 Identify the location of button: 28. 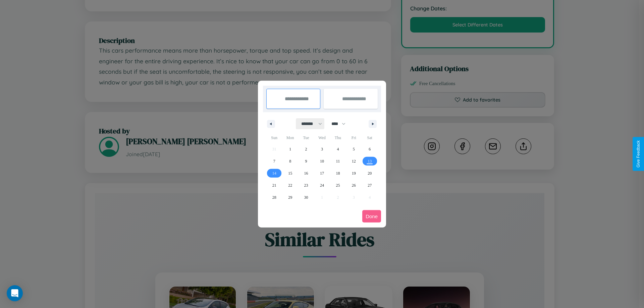
(274, 198).